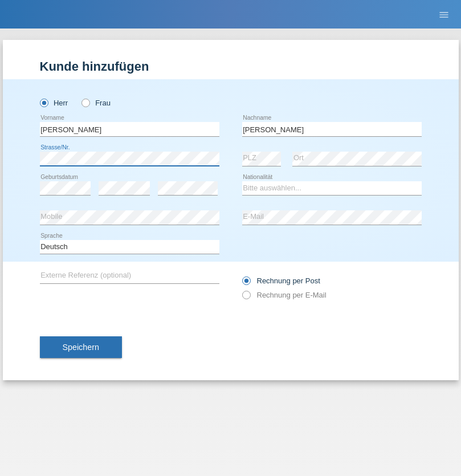 This screenshot has height=476, width=461. What do you see at coordinates (444, 14) in the screenshot?
I see `a: menu` at bounding box center [444, 14].